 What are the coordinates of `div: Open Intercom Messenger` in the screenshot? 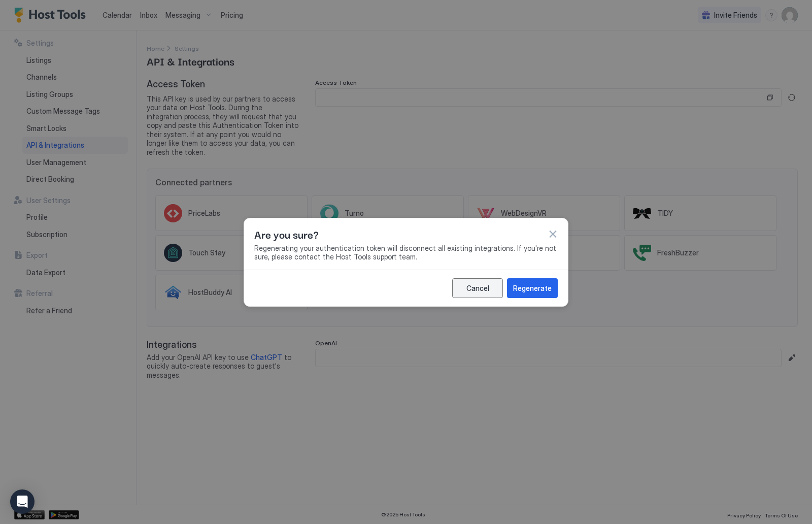 It's located at (22, 502).